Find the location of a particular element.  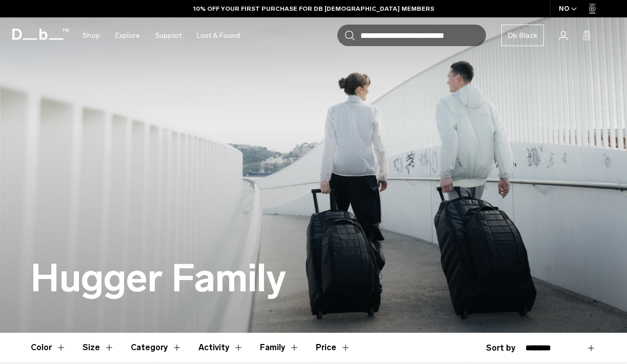

a: Lost & Found is located at coordinates (218, 35).